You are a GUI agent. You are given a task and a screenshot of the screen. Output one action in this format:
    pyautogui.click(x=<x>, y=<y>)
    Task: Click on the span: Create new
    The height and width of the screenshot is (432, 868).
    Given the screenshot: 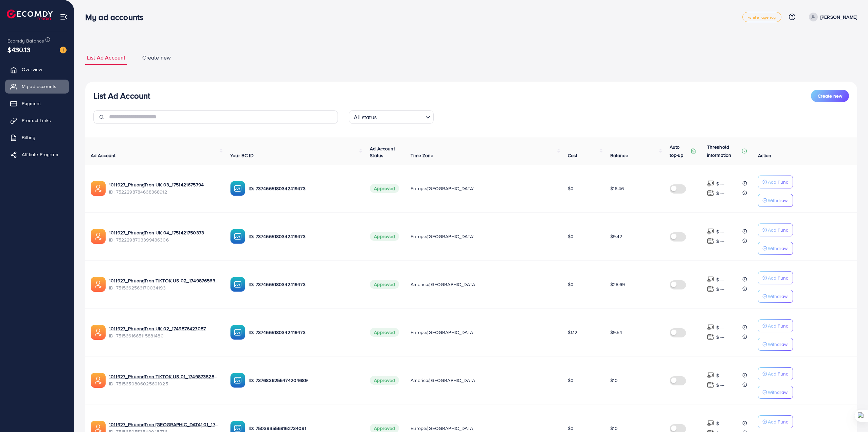 What is the action you would take?
    pyautogui.click(x=157, y=58)
    